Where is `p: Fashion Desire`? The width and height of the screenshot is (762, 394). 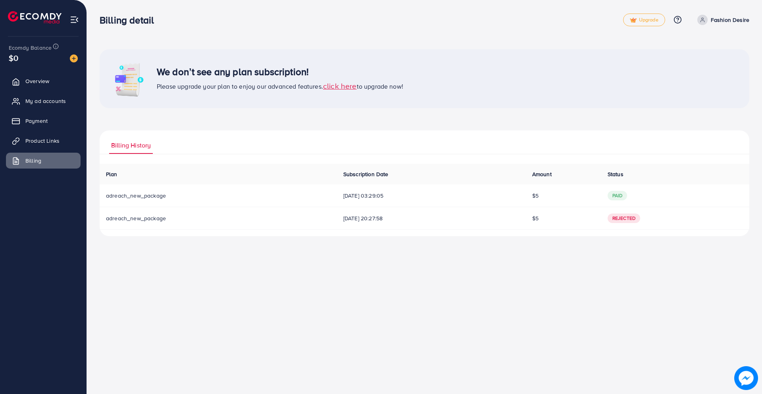 p: Fashion Desire is located at coordinates (730, 20).